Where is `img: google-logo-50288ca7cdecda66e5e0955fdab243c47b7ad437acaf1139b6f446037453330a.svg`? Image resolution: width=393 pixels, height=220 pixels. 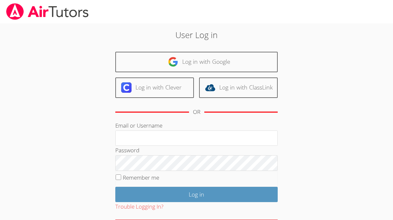
img: google-logo-50288ca7cdecda66e5e0955fdab243c47b7ad437acaf1139b6f446037453330a.svg is located at coordinates (173, 62).